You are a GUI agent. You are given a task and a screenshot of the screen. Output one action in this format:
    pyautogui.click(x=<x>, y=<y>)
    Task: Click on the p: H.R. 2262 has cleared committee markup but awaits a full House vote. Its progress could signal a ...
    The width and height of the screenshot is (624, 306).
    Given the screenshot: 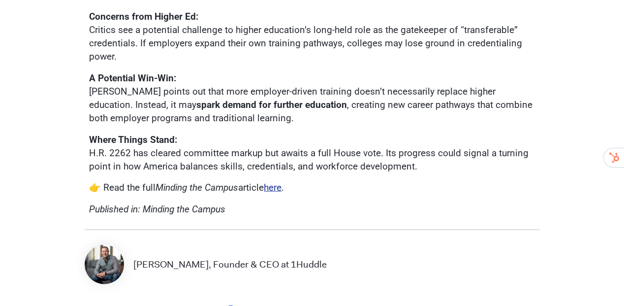 What is the action you would take?
    pyautogui.click(x=312, y=153)
    